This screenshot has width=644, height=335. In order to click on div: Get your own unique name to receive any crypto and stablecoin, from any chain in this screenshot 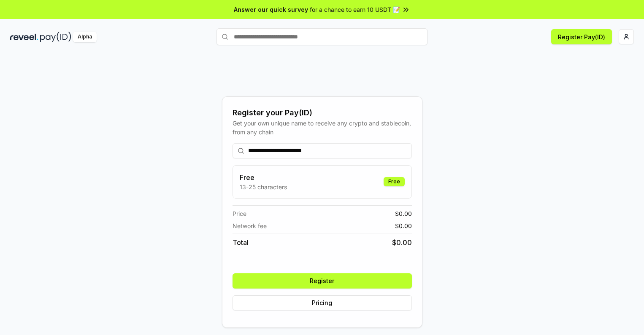, I will do `click(322, 127)`.